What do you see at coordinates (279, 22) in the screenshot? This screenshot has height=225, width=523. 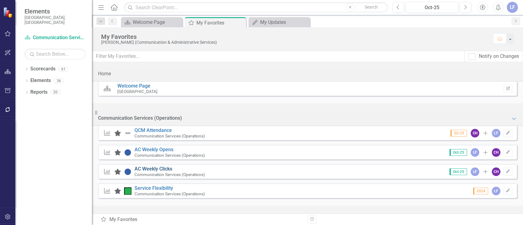 I see `a: My Updates` at bounding box center [279, 22].